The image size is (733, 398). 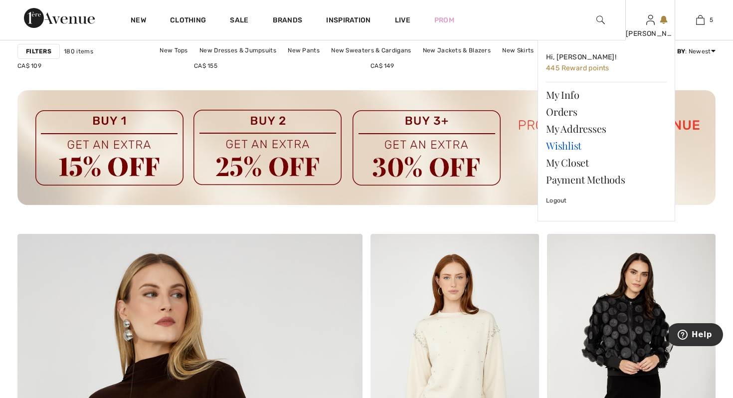 What do you see at coordinates (366, 148) in the screenshot?
I see `a: Joseph Ribkoff Sale: up to 30% off` at bounding box center [366, 148].